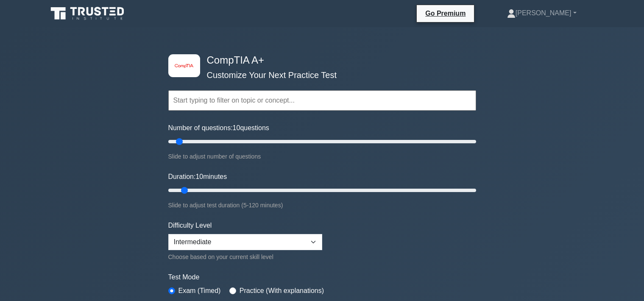 Image resolution: width=644 pixels, height=301 pixels. I want to click on label: Difficulty Level, so click(190, 226).